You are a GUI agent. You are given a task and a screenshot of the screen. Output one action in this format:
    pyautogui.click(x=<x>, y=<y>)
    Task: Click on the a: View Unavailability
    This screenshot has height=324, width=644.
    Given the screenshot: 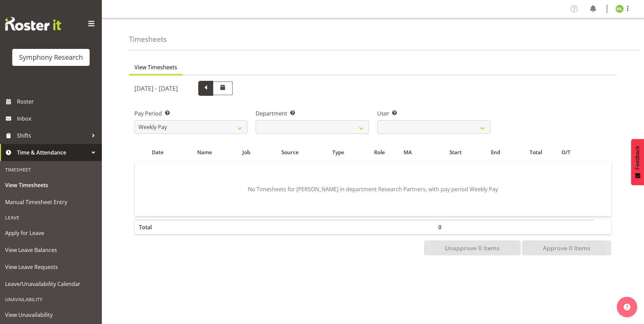 What is the action you would take?
    pyautogui.click(x=51, y=315)
    